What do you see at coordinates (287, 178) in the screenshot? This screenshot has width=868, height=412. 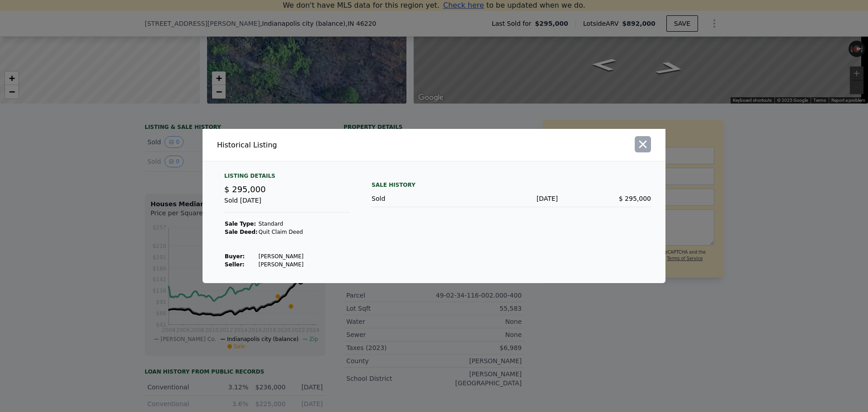 I see `div: Listing Details` at bounding box center [287, 178].